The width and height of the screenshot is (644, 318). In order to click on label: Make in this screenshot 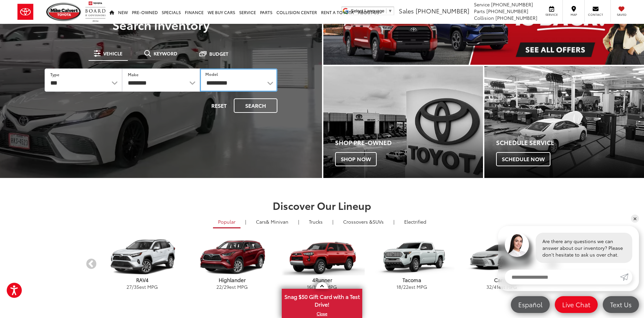, I will do `click(133, 74)`.